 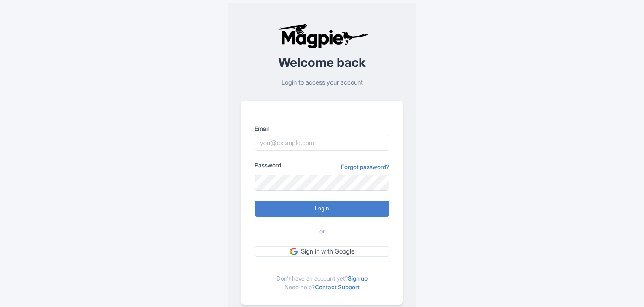 I want to click on input: Login, so click(x=322, y=209).